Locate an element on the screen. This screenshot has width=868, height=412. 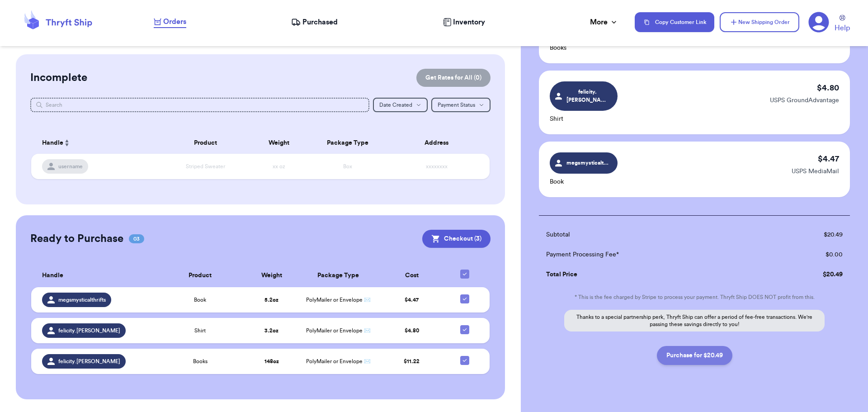
span: $ 4.80 is located at coordinates (412, 331).